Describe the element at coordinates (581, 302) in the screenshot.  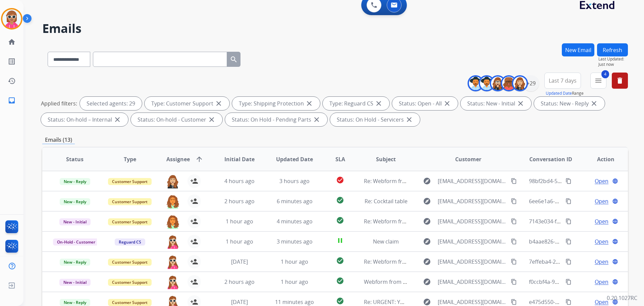
I see `span: e475d550-7423-4518-83c6-7895d16342da` at that location.